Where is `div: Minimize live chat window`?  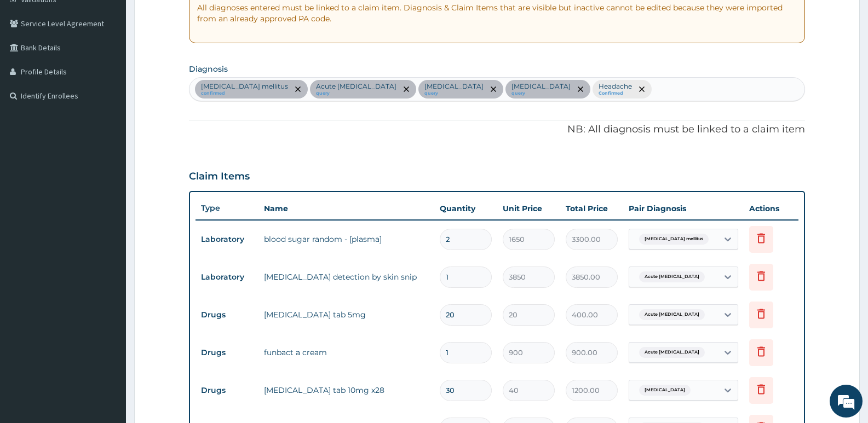
div: Minimize live chat window is located at coordinates (193, 19).